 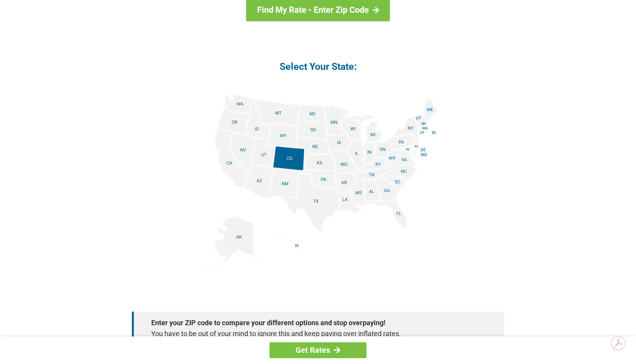 What do you see at coordinates (314, 334) in the screenshot?
I see `p: You have to be out of your mind to ignore this and keep paying over inflated rates.` at bounding box center [314, 334].